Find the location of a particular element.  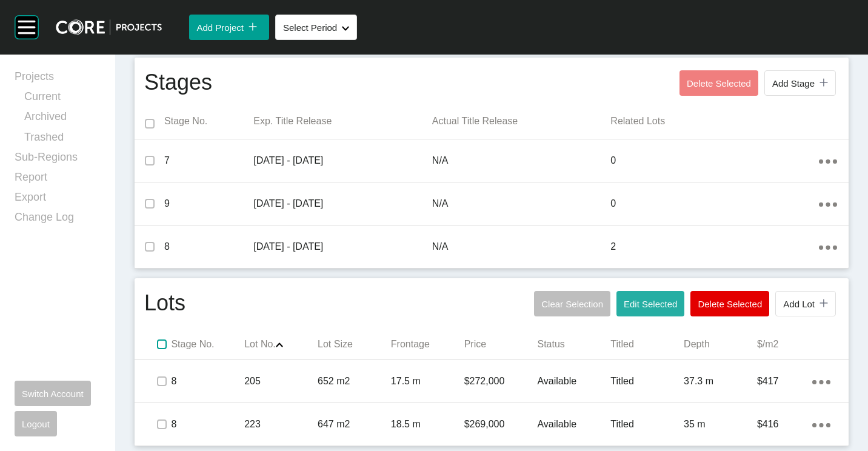

p: Actual Title Release is located at coordinates (521, 122).